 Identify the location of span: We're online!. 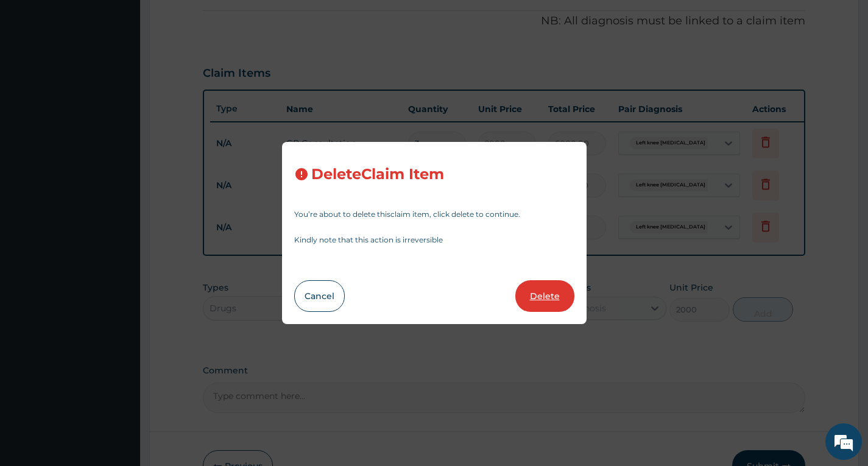
(119, 215).